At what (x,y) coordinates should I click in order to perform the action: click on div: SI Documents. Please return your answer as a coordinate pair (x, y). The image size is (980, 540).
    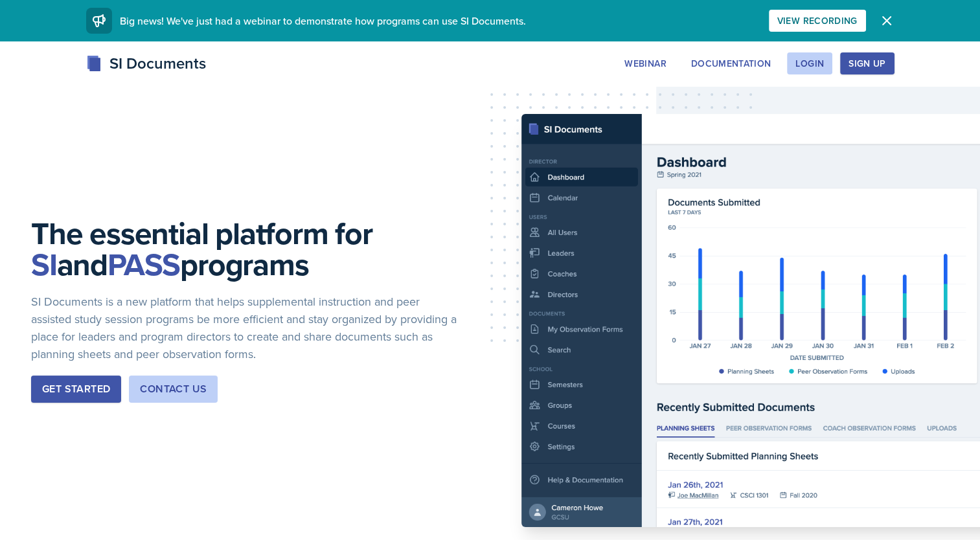
    Looking at the image, I should click on (146, 64).